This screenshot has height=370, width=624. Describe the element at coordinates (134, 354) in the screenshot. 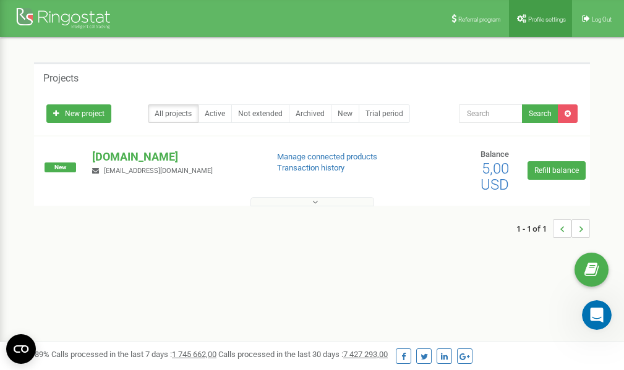

I see `span: Calls processed in the last 7 days :` at that location.